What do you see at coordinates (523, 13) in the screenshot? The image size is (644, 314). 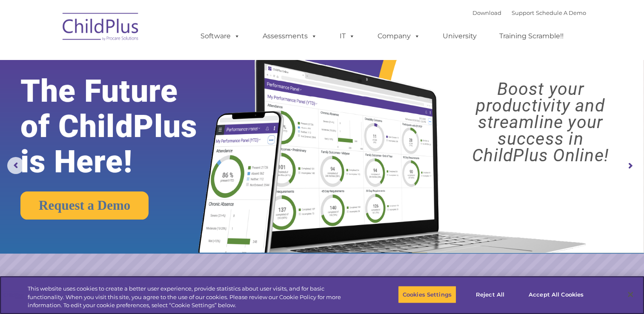 I see `a: Support` at bounding box center [523, 13].